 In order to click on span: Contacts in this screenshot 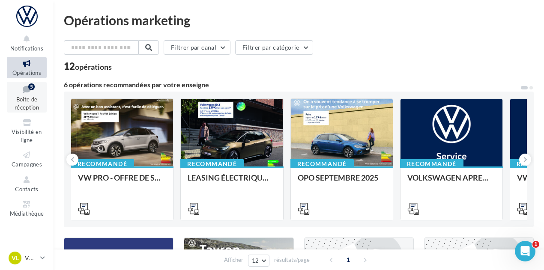, I will do `click(27, 189)`.